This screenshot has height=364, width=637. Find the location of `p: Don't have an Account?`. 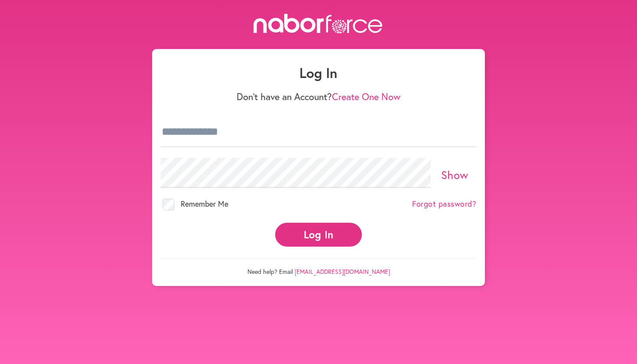

p: Don't have an Account? is located at coordinates (319, 97).